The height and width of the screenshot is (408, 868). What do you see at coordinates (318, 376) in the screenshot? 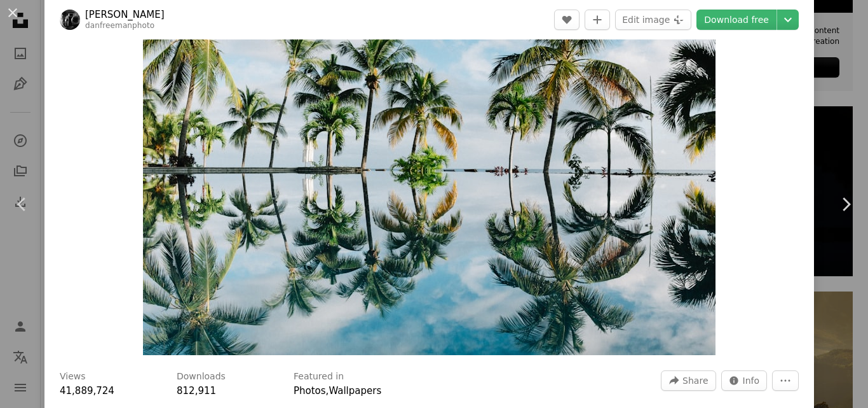
I see `h3: Featured in` at bounding box center [318, 376].